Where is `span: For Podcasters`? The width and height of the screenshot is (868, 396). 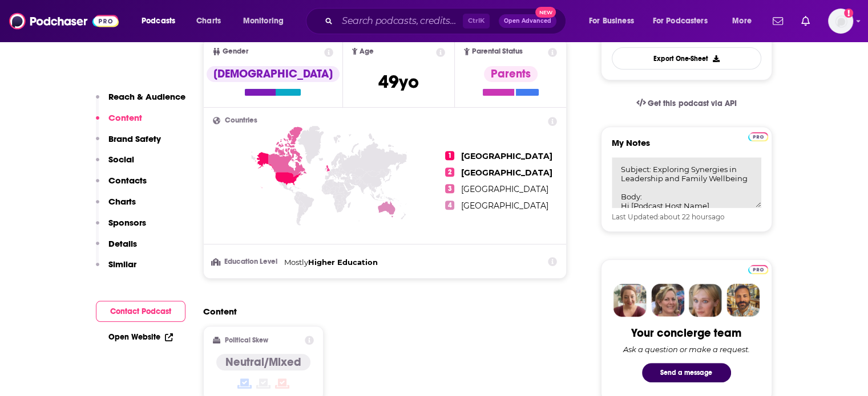
span: For Podcasters is located at coordinates (680, 21).